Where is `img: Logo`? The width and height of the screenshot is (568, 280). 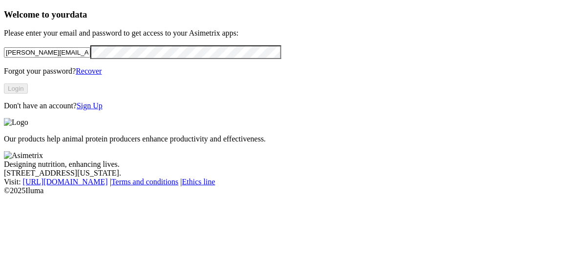
img: Logo is located at coordinates (16, 123).